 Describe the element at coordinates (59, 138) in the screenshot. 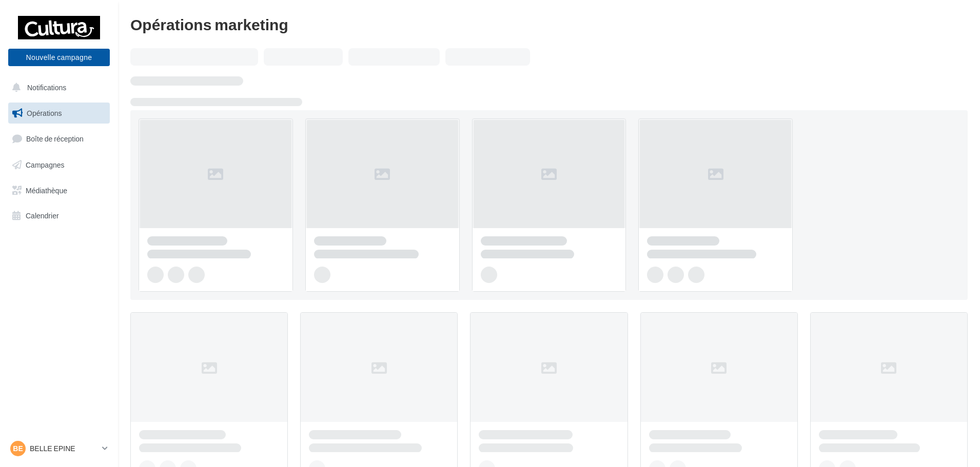

I see `a: Boîte de réception` at that location.